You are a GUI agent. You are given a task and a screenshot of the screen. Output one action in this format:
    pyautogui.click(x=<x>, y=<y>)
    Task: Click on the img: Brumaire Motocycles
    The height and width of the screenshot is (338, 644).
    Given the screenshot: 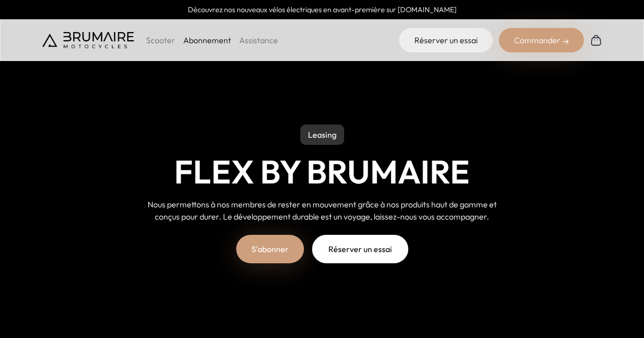 What is the action you would take?
    pyautogui.click(x=88, y=40)
    